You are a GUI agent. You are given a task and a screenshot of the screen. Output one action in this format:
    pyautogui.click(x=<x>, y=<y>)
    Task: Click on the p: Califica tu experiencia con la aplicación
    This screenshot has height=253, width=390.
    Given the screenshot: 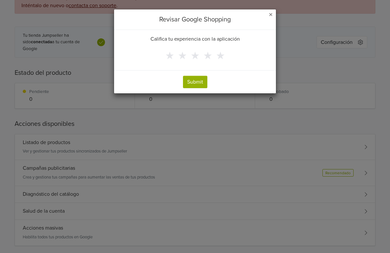 What is the action you would take?
    pyautogui.click(x=195, y=39)
    